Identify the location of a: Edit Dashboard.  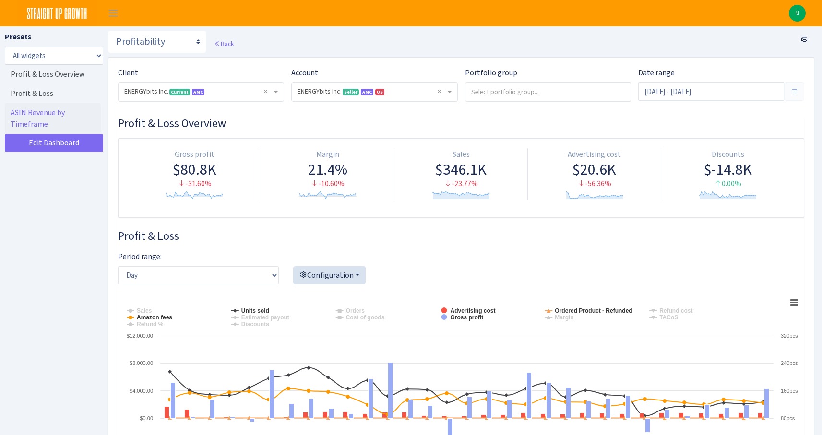
(54, 143).